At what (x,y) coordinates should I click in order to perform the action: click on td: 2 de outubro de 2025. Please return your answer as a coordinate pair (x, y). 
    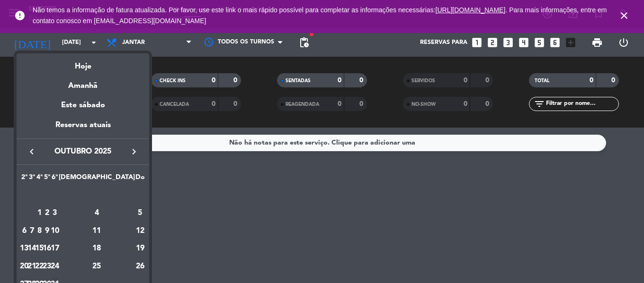
    Looking at the image, I should click on (47, 213).